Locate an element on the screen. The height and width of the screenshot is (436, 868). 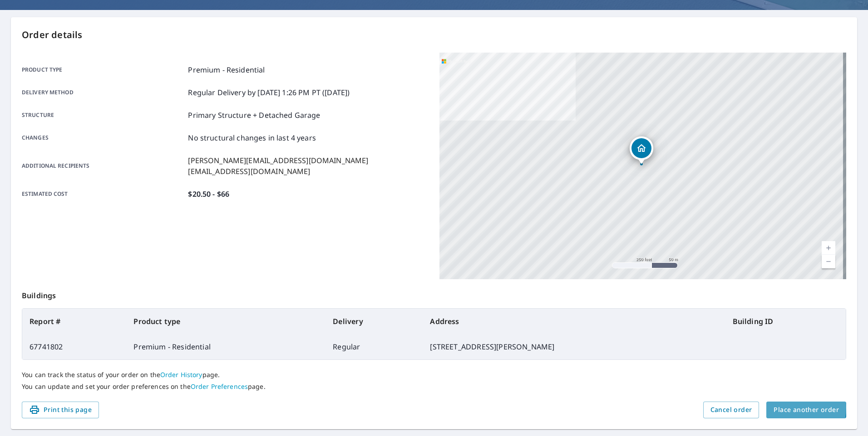
p: Premium - Residential is located at coordinates (226, 69).